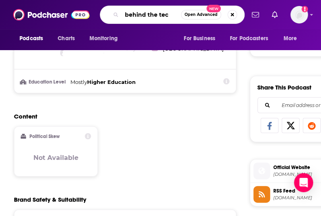  Describe the element at coordinates (50, 199) in the screenshot. I see `h2: Brand Safety & Suitability` at that location.